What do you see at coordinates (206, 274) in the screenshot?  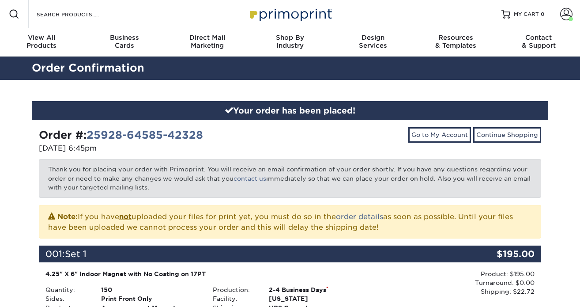 I see `div: 4.25" X 6" Indoor Magnet with No Coating on 17PT` at bounding box center [206, 274].